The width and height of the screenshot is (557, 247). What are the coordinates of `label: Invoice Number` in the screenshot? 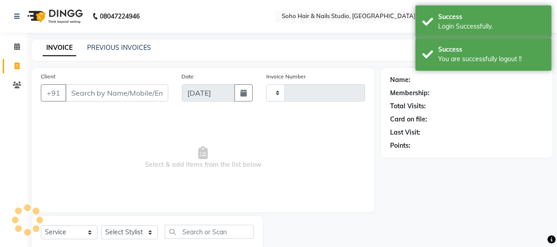 It's located at (286, 77).